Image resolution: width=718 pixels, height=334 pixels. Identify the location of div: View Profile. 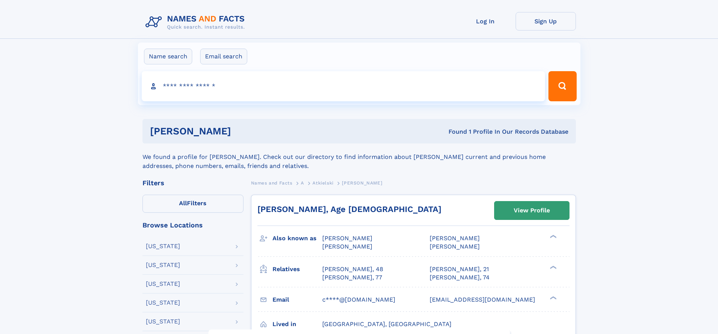
(532, 211).